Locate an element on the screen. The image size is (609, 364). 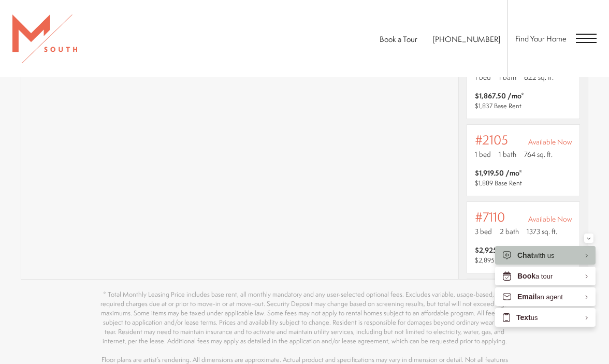
span: 3 bed is located at coordinates (483, 231).